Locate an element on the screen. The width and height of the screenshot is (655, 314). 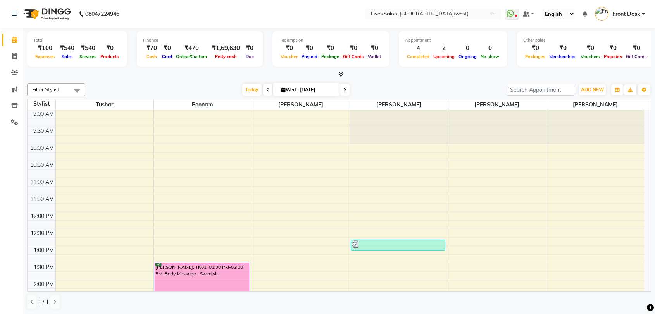
div: Appointment is located at coordinates (453, 40).